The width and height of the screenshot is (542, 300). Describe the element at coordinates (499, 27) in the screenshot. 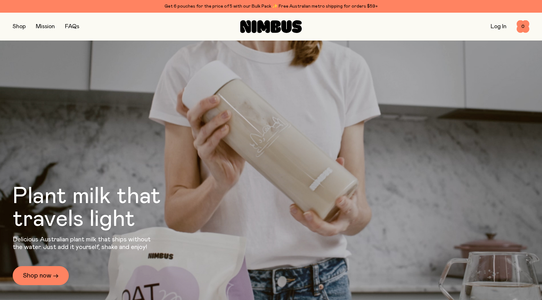

I see `a: Log In` at that location.